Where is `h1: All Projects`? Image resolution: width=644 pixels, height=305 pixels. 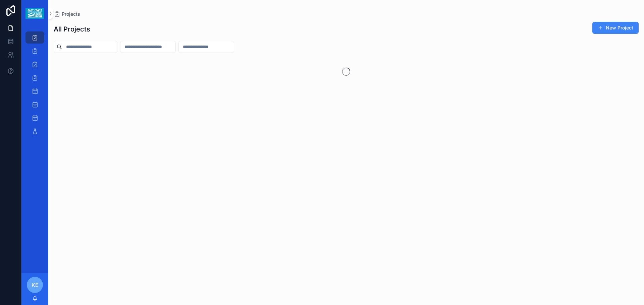 h1: All Projects is located at coordinates (72, 29).